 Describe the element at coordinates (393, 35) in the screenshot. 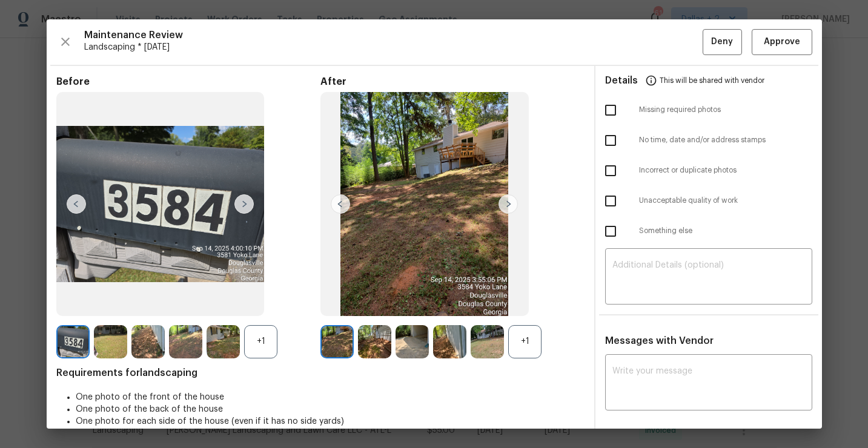

I see `span: Maintenance Review` at that location.